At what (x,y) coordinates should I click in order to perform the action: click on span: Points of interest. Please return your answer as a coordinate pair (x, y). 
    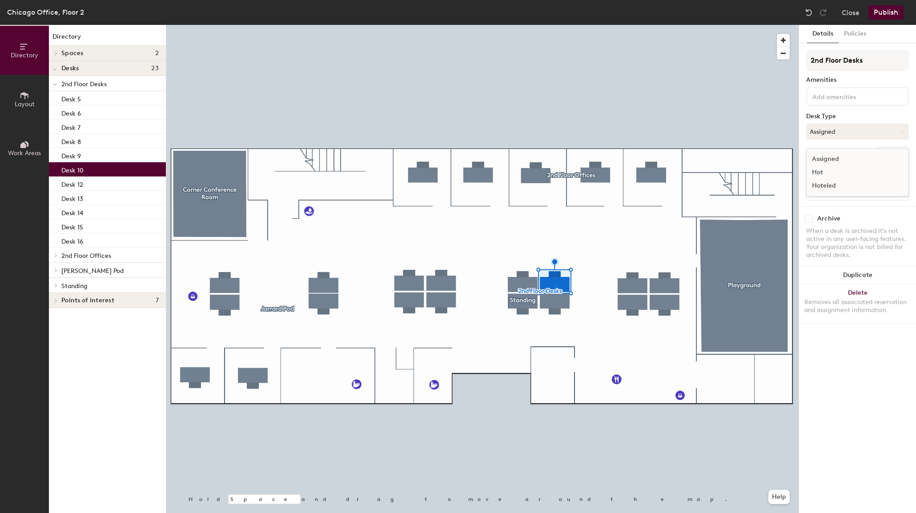
    Looking at the image, I should click on (88, 300).